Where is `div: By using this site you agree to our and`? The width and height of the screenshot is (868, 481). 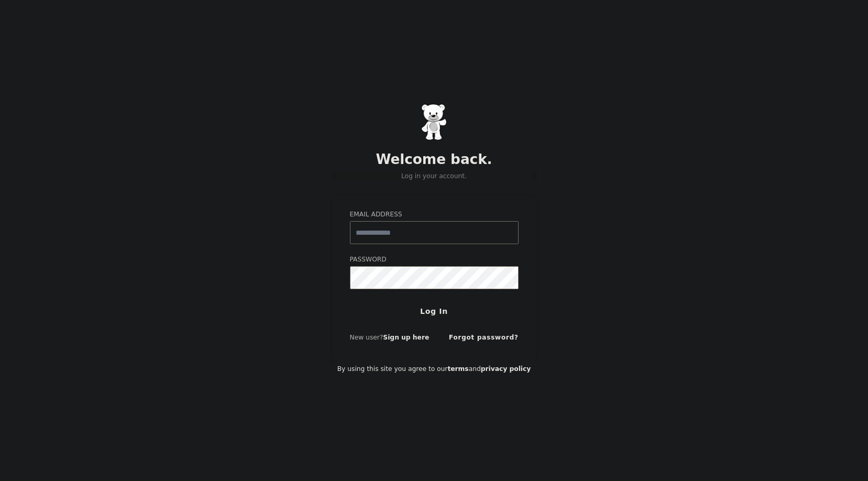
div: By using this site you agree to our and is located at coordinates (434, 369).